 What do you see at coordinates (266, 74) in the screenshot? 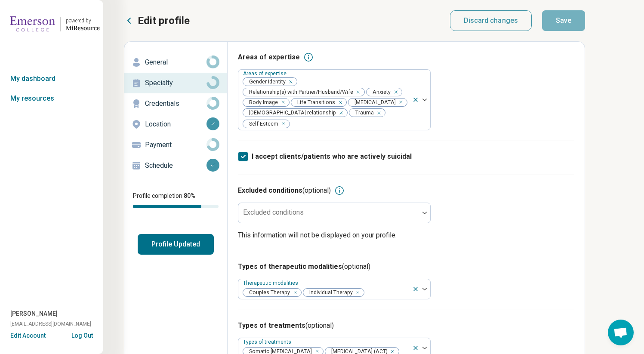
I see `label: Areas of expertise` at bounding box center [266, 74].